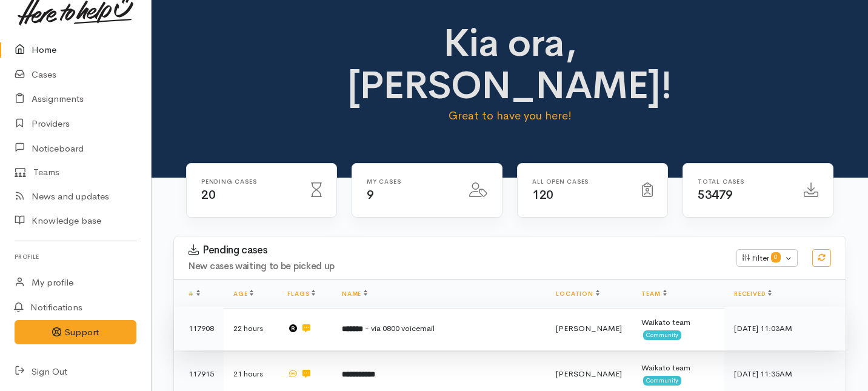 The height and width of the screenshot is (391, 868). I want to click on a: Name, so click(355, 294).